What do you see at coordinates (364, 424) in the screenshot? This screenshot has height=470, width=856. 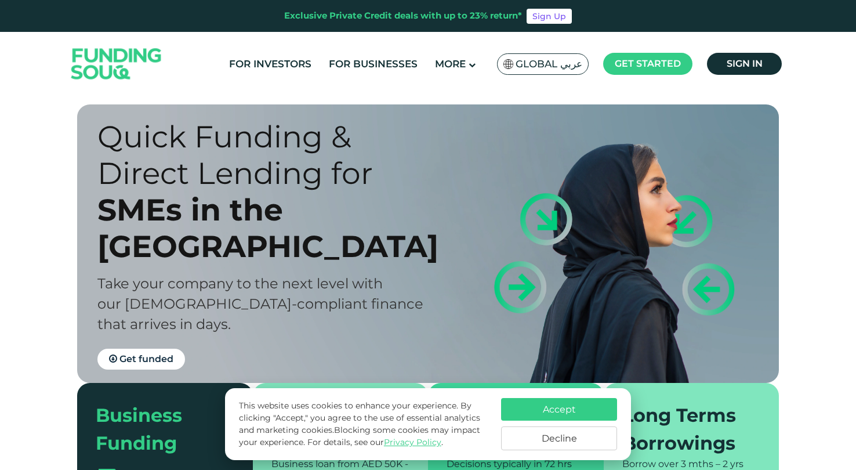 I see `p: This website uses cookies to enhance your experience. By clicking "Accept," you agree to the use ...` at bounding box center [364, 424].